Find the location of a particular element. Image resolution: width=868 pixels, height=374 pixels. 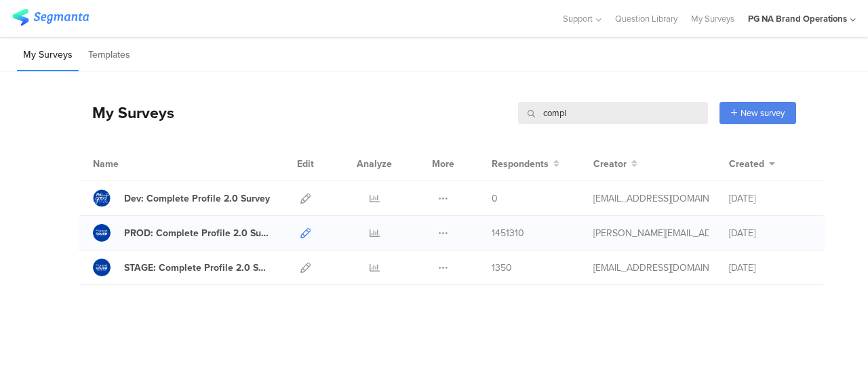

span: Support is located at coordinates (578, 18).